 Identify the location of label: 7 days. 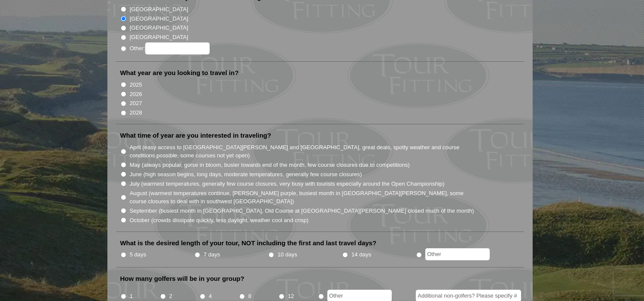
(211, 255).